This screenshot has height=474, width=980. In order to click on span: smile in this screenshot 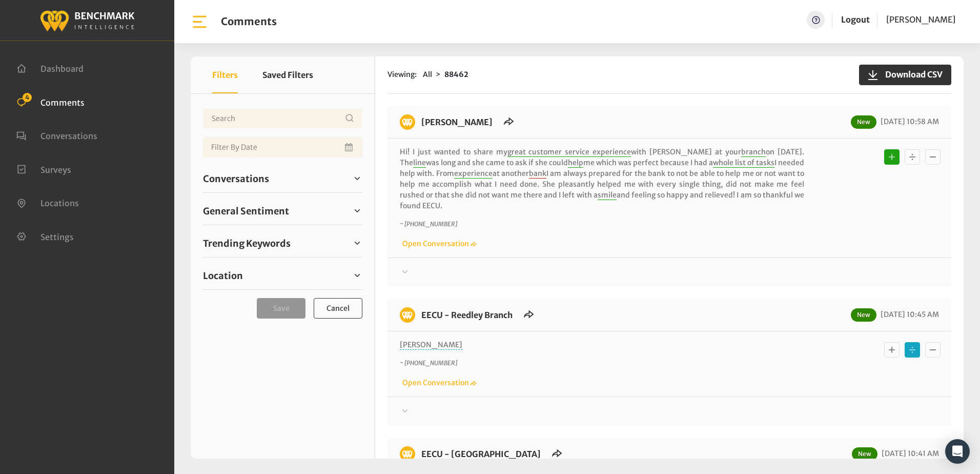, I will do `click(607, 195)`.